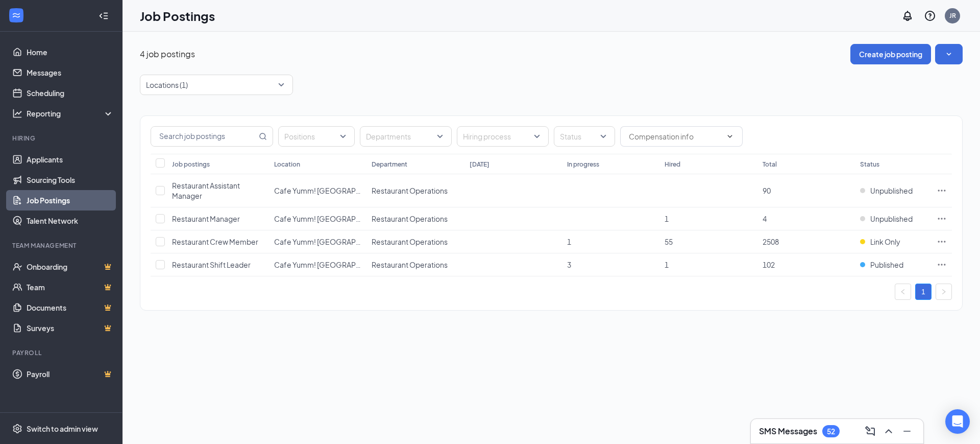 This screenshot has width=980, height=444. Describe the element at coordinates (70, 72) in the screenshot. I see `a: Messages` at that location.